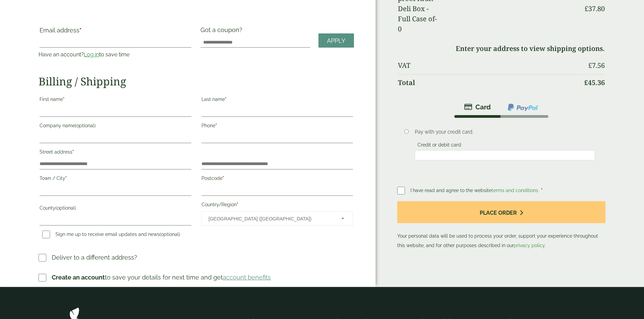  What do you see at coordinates (115, 126) in the screenshot?
I see `label: Company name` at bounding box center [115, 126].